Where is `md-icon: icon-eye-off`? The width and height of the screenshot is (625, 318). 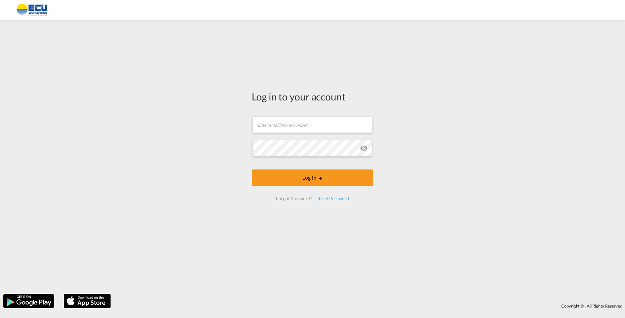
md-icon: icon-eye-off is located at coordinates (364, 148).